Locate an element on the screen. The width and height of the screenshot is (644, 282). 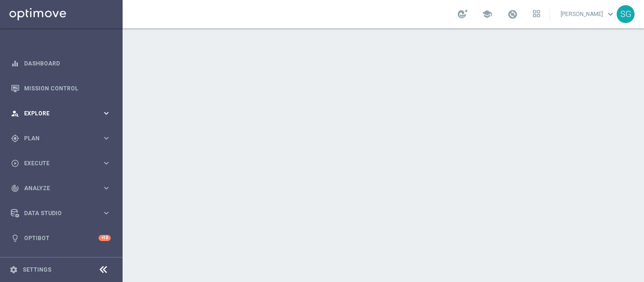
div: play_circle_outline Execute keyboard_arrow_right is located at coordinates (60, 163).